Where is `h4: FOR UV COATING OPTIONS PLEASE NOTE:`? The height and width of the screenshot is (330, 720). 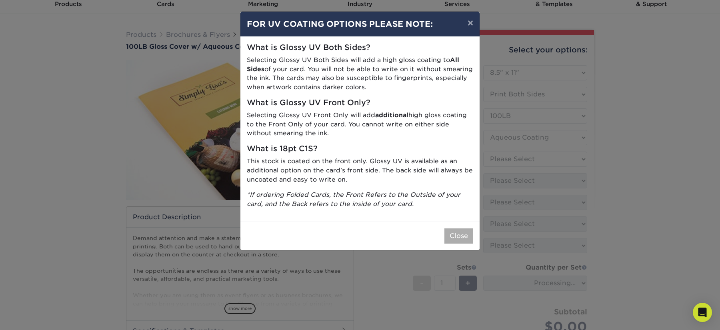 h4: FOR UV COATING OPTIONS PLEASE NOTE: is located at coordinates (360, 24).